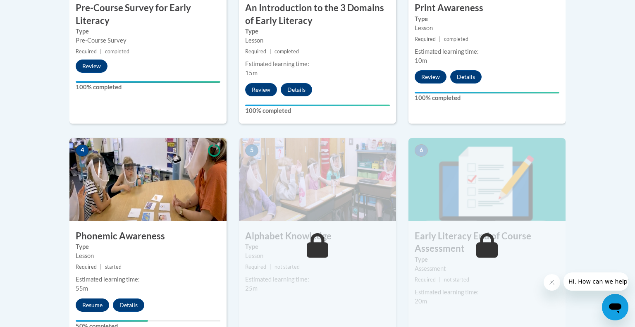 The height and width of the screenshot is (327, 635). Describe the element at coordinates (82, 151) in the screenshot. I see `span: 4` at that location.